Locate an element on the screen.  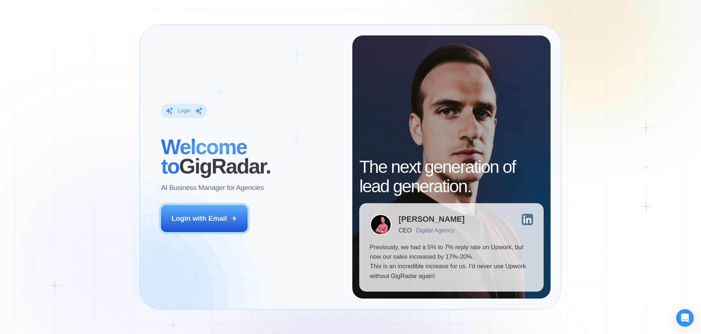
span: Welcome to is located at coordinates (204, 156).